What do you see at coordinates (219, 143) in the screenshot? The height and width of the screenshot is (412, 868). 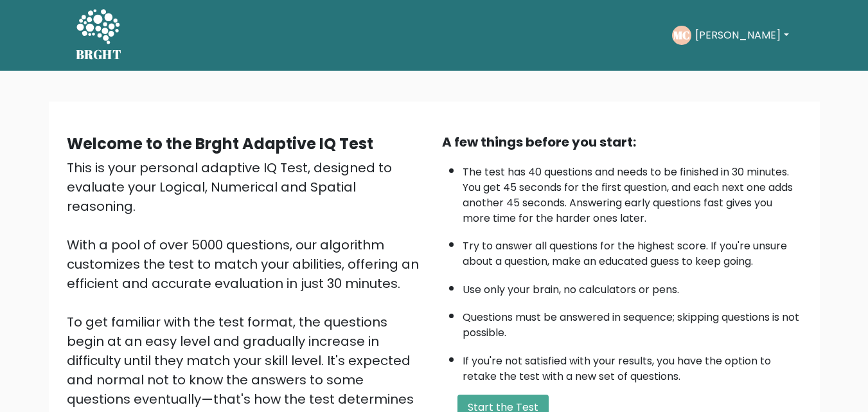 I see `b: Welcome to the Brght Adaptive IQ Test` at bounding box center [219, 143].